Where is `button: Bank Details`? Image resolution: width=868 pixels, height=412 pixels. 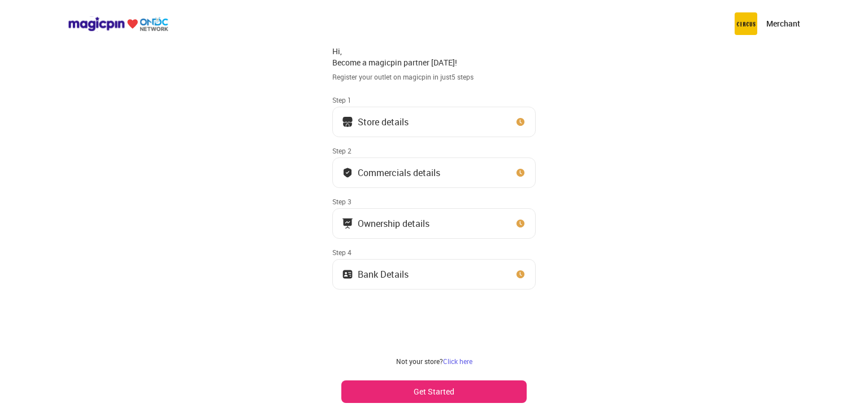
button: Bank Details is located at coordinates (434, 274).